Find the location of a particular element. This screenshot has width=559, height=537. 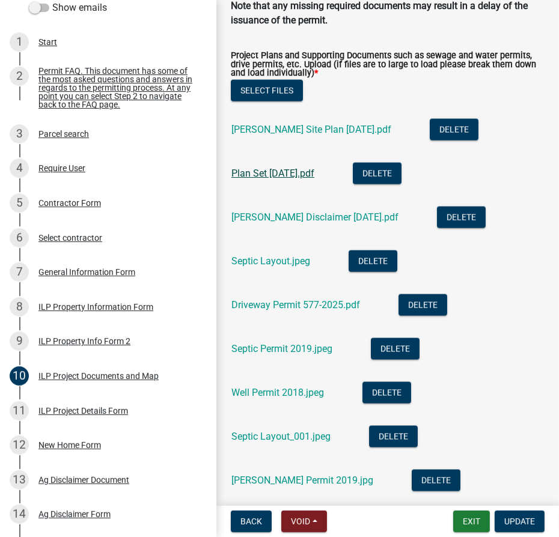

div: Select contractor is located at coordinates (70, 238).